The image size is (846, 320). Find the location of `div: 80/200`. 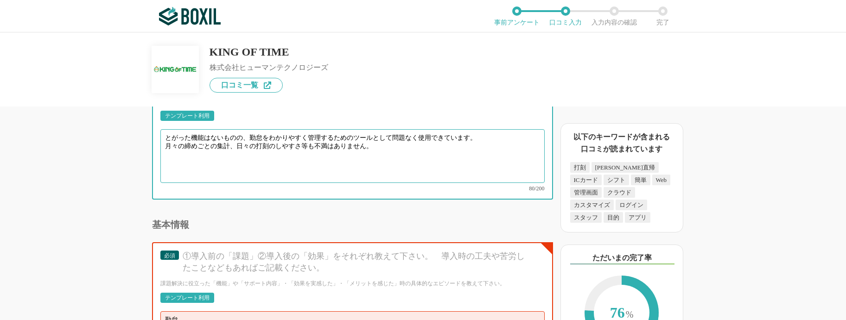

div: 80/200 is located at coordinates (352, 189).